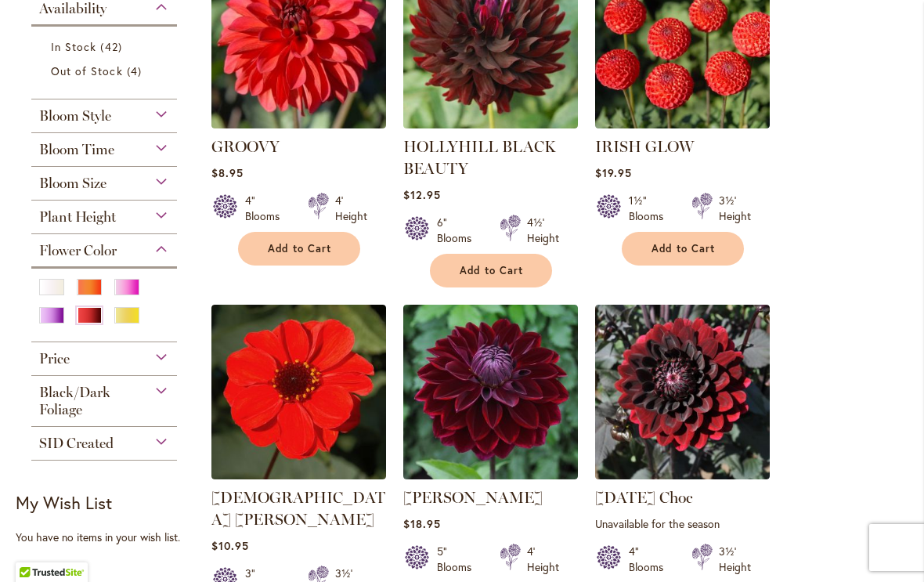  What do you see at coordinates (422, 194) in the screenshot?
I see `span: $12.95` at bounding box center [422, 194].